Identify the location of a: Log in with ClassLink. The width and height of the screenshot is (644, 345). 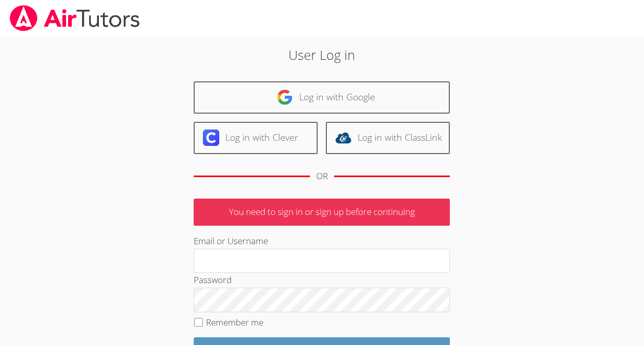
(388, 138).